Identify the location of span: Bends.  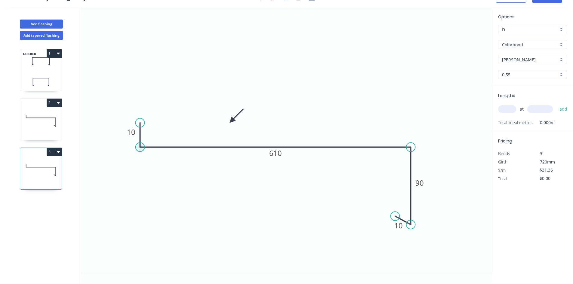
(504, 153).